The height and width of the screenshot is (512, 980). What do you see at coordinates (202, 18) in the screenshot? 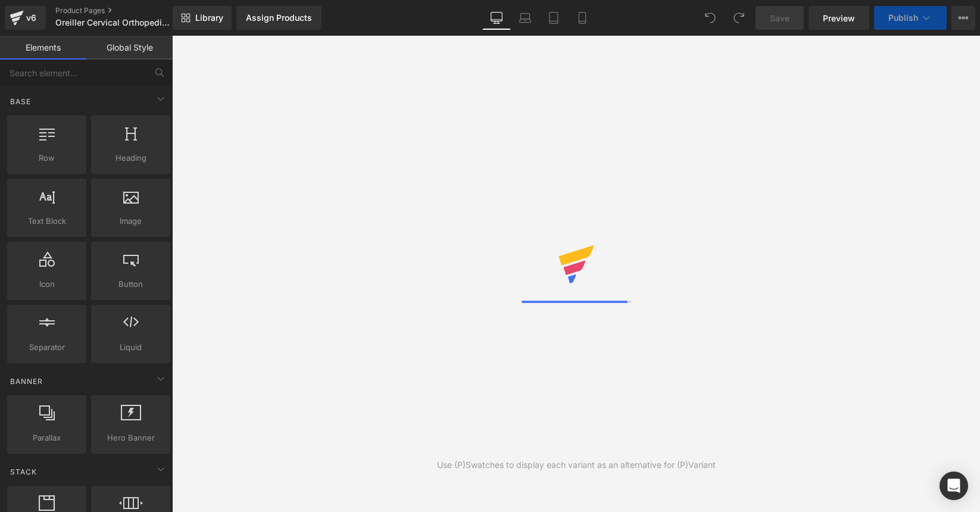
I see `a: New Library` at bounding box center [202, 18].